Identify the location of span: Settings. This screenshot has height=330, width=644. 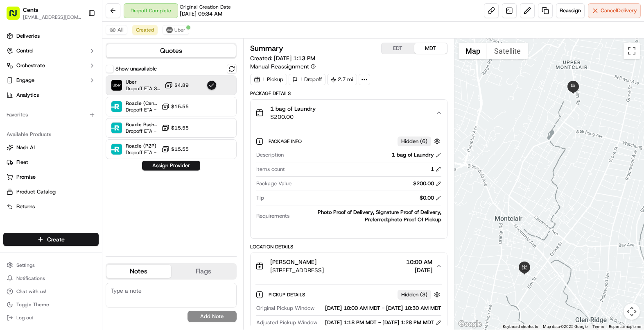
(25, 265).